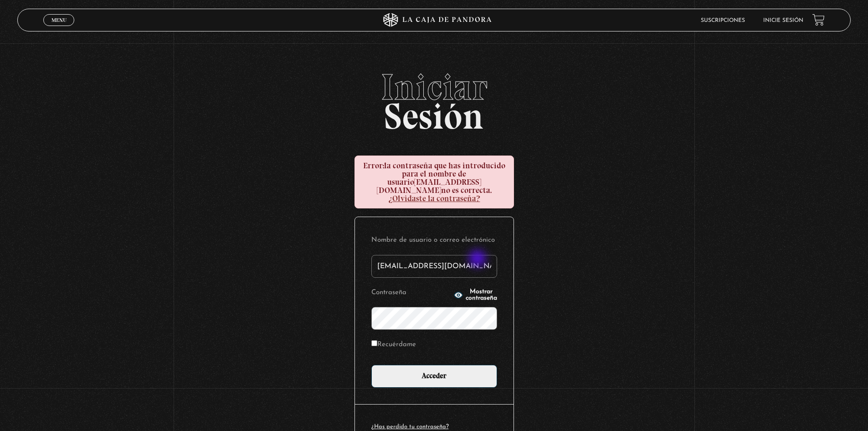  What do you see at coordinates (783, 20) in the screenshot?
I see `a: Inicie sesión` at bounding box center [783, 20].